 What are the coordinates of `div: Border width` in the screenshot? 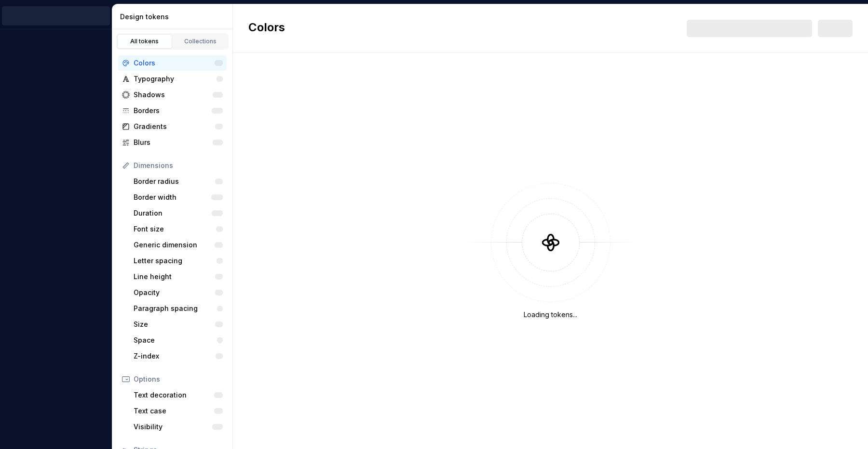 It's located at (172, 198).